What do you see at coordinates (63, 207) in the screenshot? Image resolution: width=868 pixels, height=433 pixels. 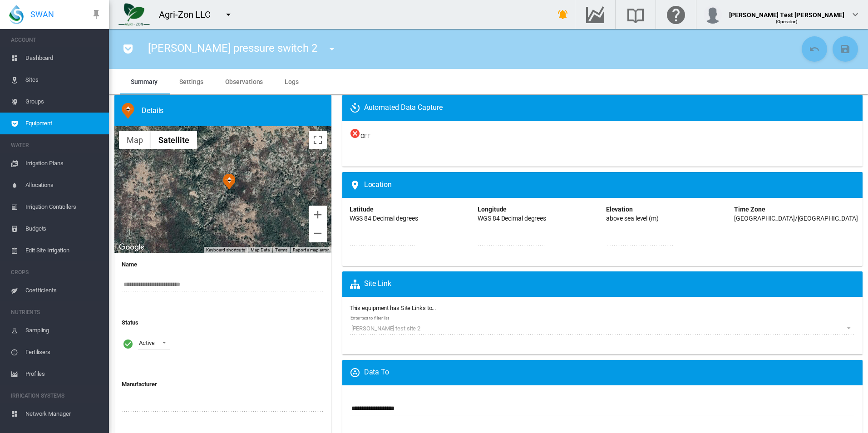 I see `span: Irrigation Controllers` at bounding box center [63, 207].